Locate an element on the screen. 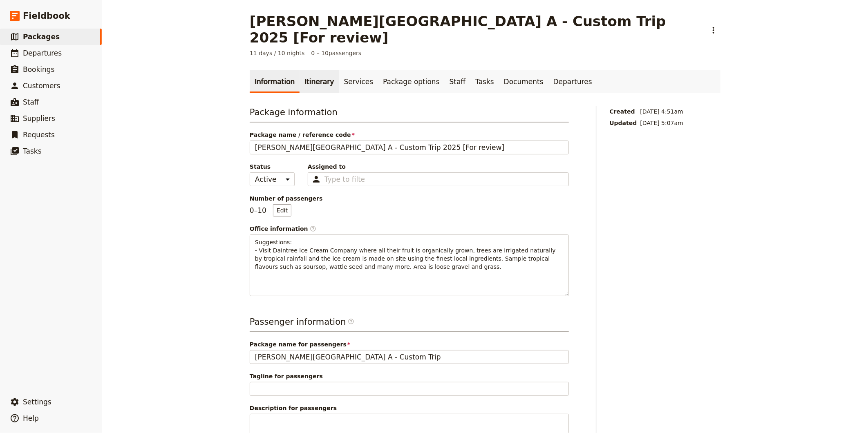  span: Package name / reference code is located at coordinates (409, 135).